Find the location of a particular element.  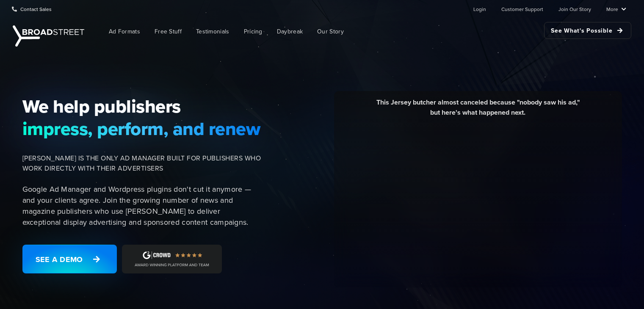

a: Free Stuff is located at coordinates (168, 31).